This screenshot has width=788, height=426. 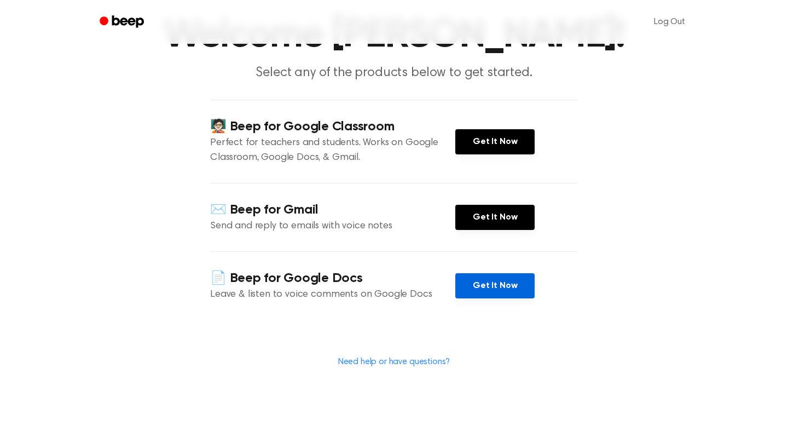 What do you see at coordinates (670, 22) in the screenshot?
I see `a: Log Out` at bounding box center [670, 22].